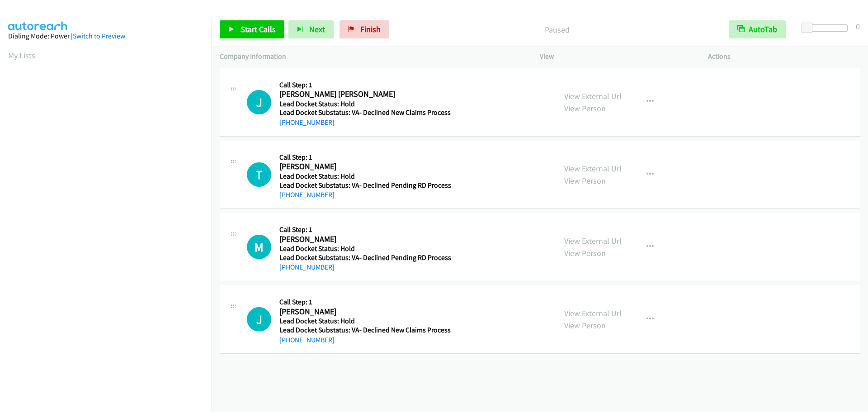 This screenshot has height=412, width=868. I want to click on a: Start Calls, so click(252, 29).